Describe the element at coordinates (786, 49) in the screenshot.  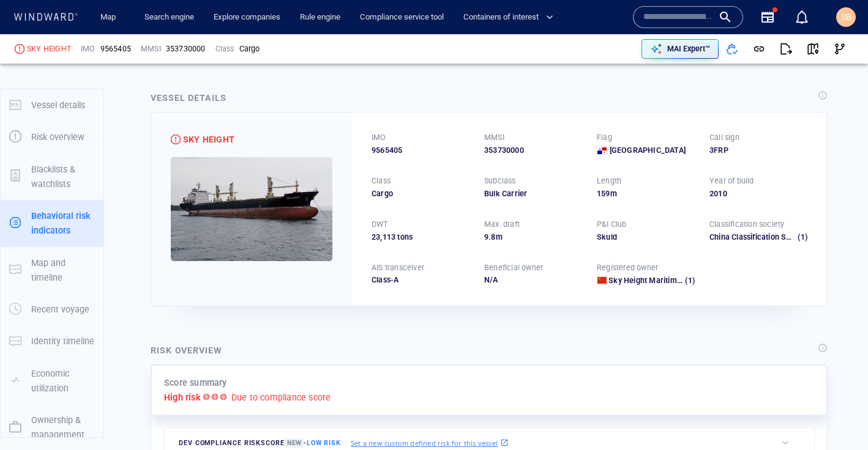
I see `button: Export report` at that location.